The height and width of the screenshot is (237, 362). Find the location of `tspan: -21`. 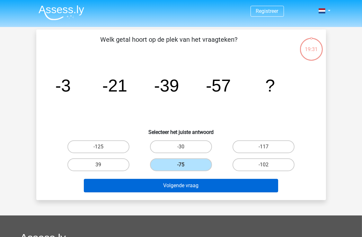

tspan: -21 is located at coordinates (115, 85).